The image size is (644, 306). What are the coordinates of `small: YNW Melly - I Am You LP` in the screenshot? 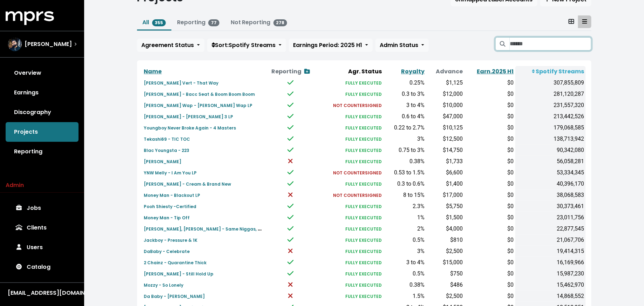 It's located at (171, 173).